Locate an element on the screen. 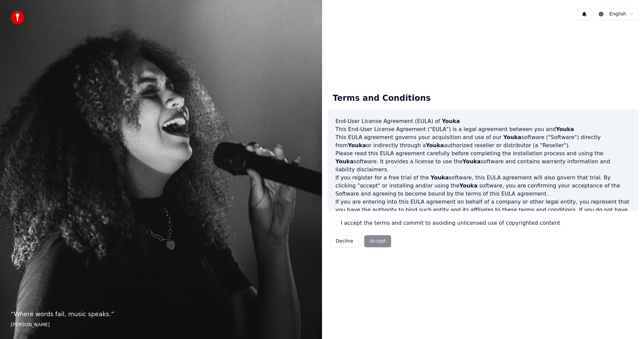 The width and height of the screenshot is (644, 339). p: “ Where words fail, music speaks. ” is located at coordinates (161, 314).